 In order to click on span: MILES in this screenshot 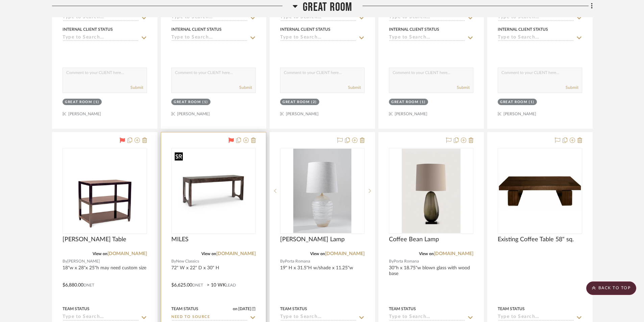, I will do `click(180, 239)`.